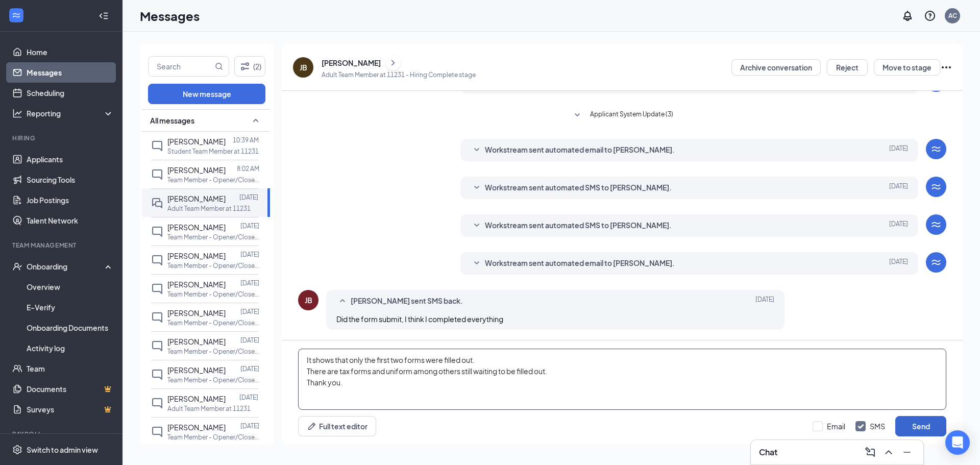  Describe the element at coordinates (62, 449) in the screenshot. I see `div: Switch to admin view` at that location.